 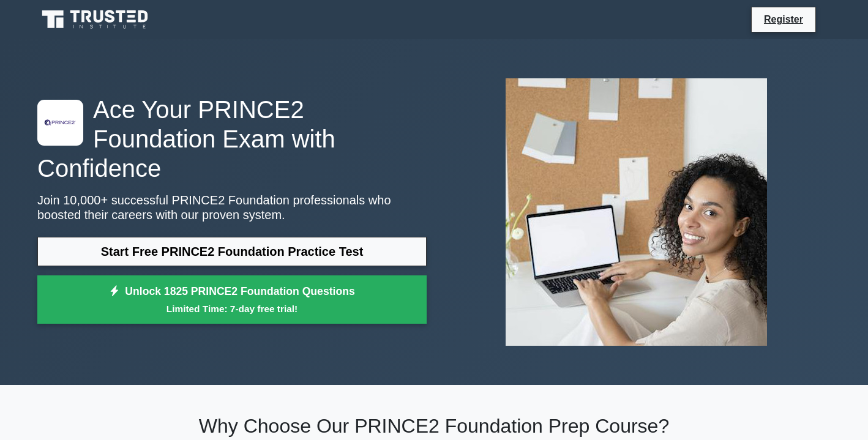 What do you see at coordinates (232, 251) in the screenshot?
I see `a: Start Free PRINCE2 Foundation Practice Test` at bounding box center [232, 251].